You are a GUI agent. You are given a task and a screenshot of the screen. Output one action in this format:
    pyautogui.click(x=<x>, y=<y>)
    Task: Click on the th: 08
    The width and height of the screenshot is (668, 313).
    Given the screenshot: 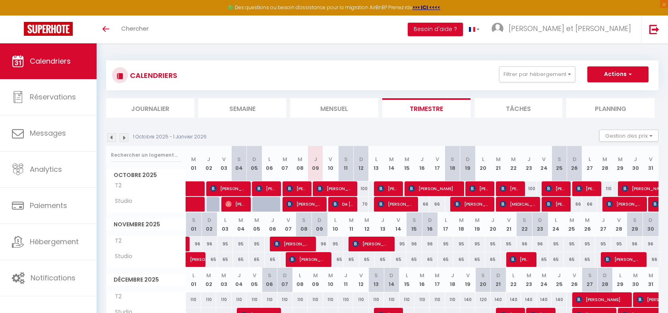 What is the action you would take?
    pyautogui.click(x=300, y=279)
    